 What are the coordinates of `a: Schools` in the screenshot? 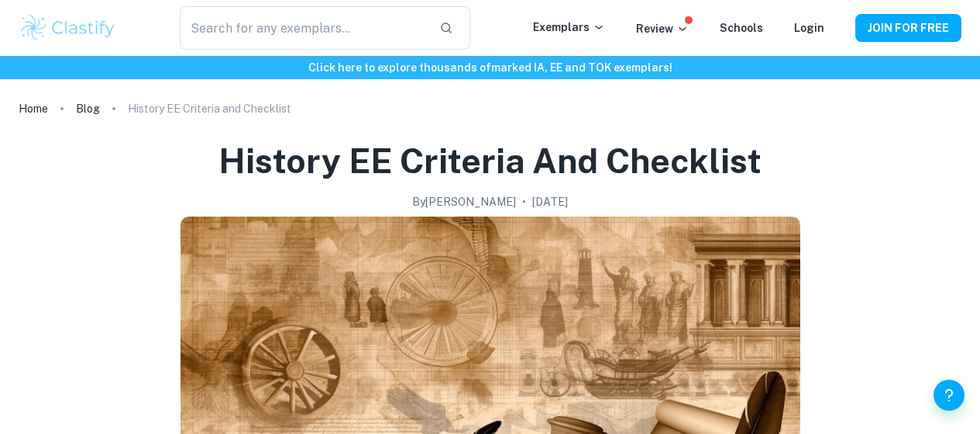 It's located at (741, 28).